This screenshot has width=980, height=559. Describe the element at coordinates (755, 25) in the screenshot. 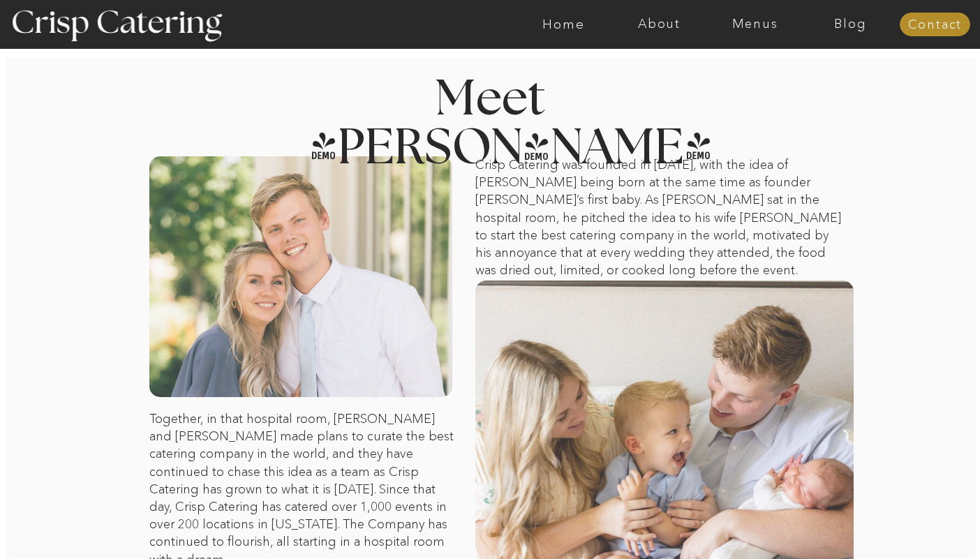

I see `nav: Menus` at that location.